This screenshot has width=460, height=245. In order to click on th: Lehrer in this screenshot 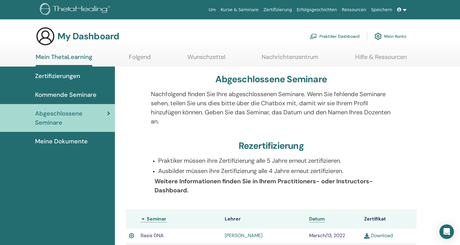, I will do `click(264, 219)`.